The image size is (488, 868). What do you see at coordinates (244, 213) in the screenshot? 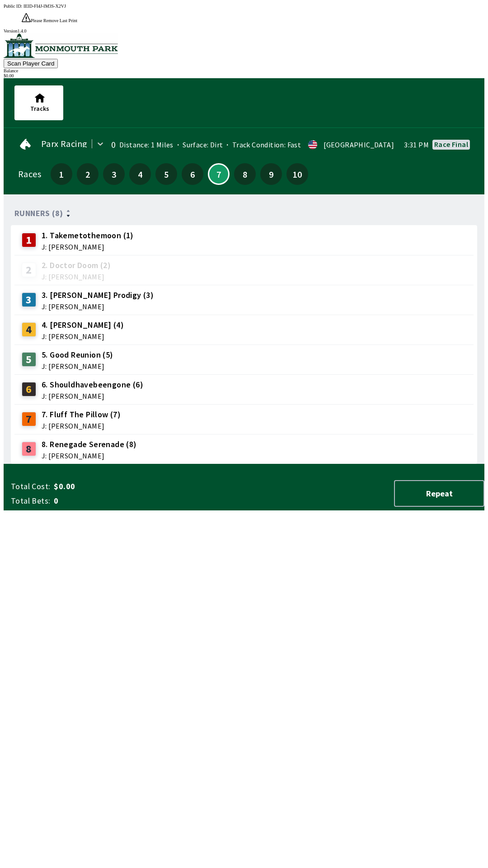
I see `div: Runners (8)` at bounding box center [244, 213].